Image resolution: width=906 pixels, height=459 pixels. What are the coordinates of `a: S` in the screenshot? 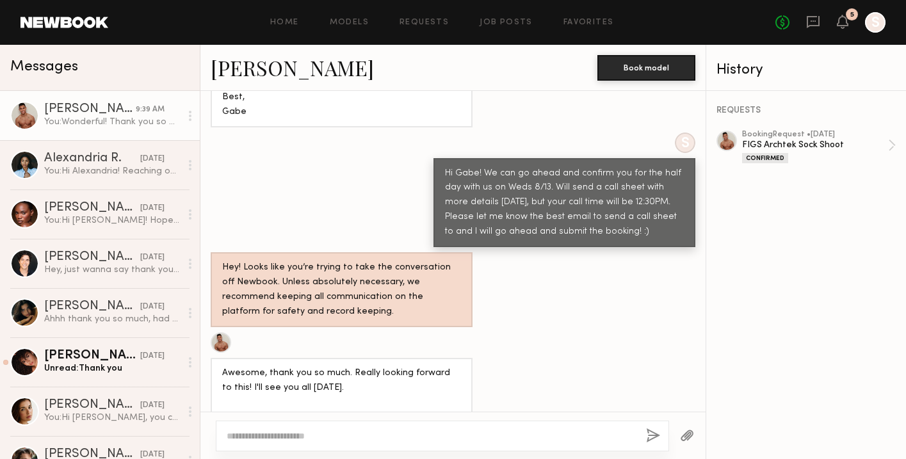 It's located at (875, 22).